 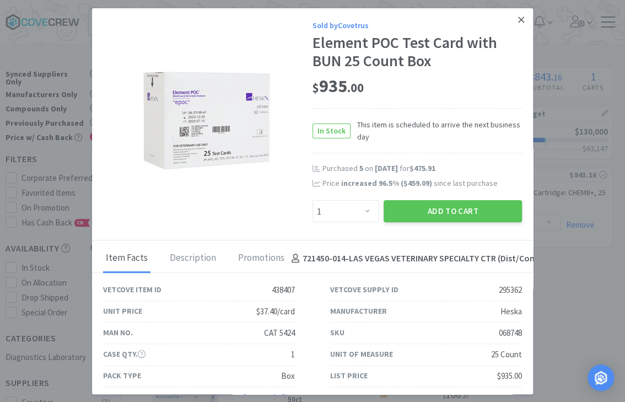 I want to click on div: Element POC Test Card with BUN 25 Count Box, so click(x=417, y=52).